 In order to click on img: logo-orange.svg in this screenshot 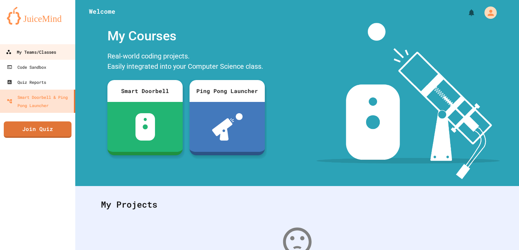, I will do `click(38, 16)`.